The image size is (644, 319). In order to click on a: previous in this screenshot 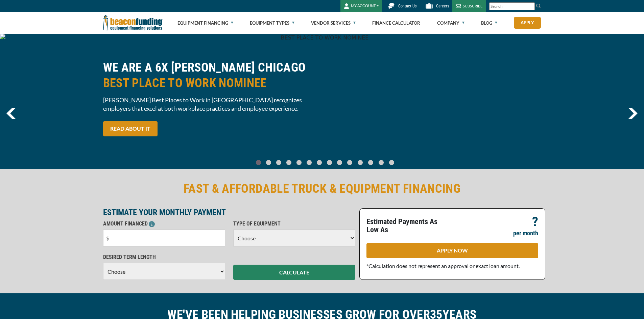, I will do `click(11, 114)`.